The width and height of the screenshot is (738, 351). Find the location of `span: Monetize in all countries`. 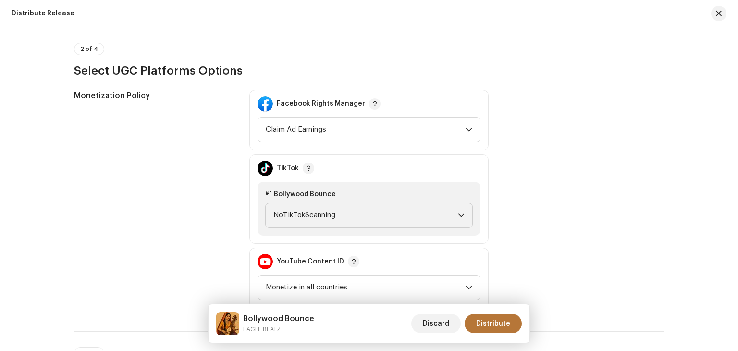

span: Monetize in all countries is located at coordinates (366, 287).